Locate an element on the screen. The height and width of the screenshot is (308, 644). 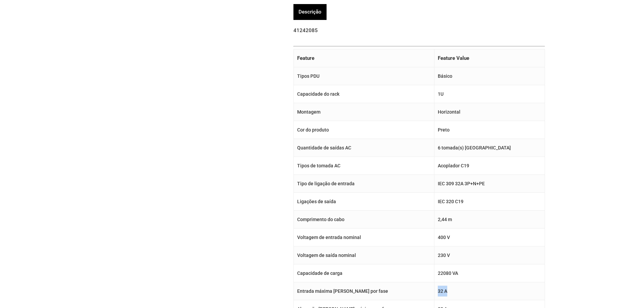
td: Cor do produto is located at coordinates (364, 129).